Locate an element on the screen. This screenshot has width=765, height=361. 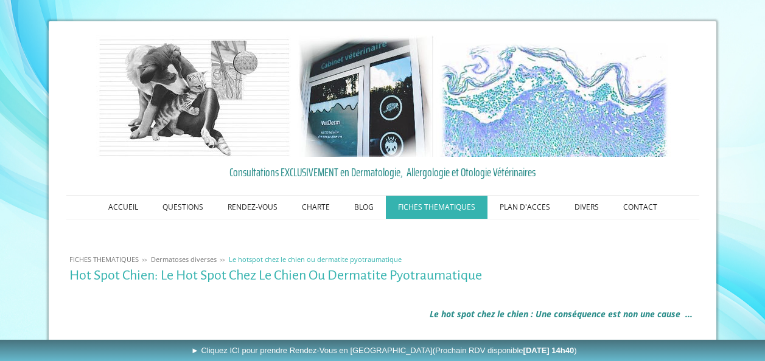
span: Le hot spot chez le chien : Une conséquence est non une cause ... is located at coordinates (561, 314).